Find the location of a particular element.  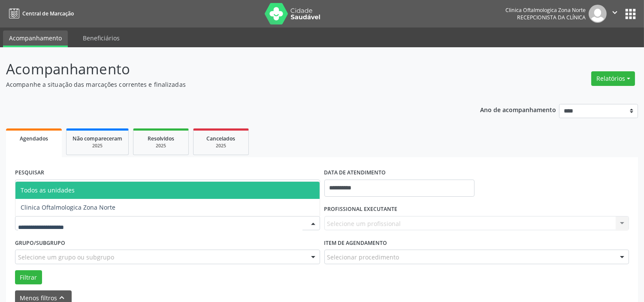

div: Clinica Oftalmologica Zona Norte is located at coordinates (546, 10).